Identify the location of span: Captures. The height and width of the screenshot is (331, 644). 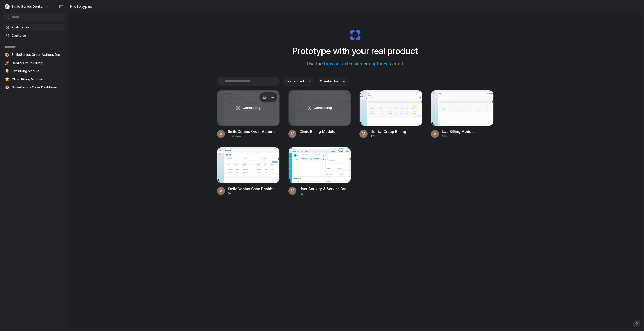
(37, 36).